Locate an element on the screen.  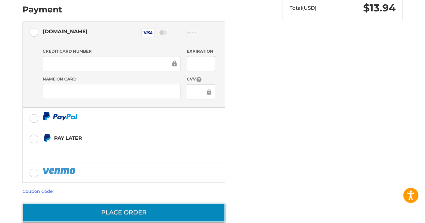
a: Coupon Code is located at coordinates (38, 191).